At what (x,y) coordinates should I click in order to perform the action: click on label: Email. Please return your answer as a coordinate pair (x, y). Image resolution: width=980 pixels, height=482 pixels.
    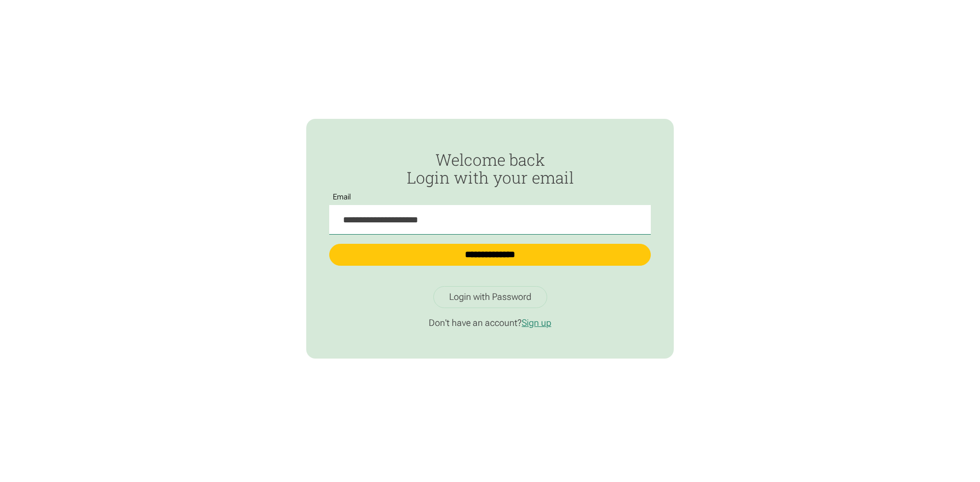
    Looking at the image, I should click on (342, 197).